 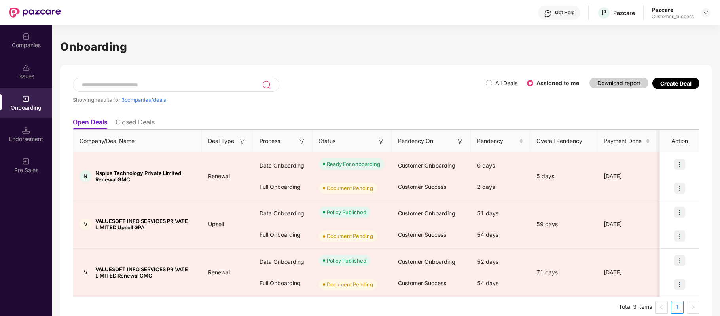 I want to click on a: 1, so click(x=677, y=307).